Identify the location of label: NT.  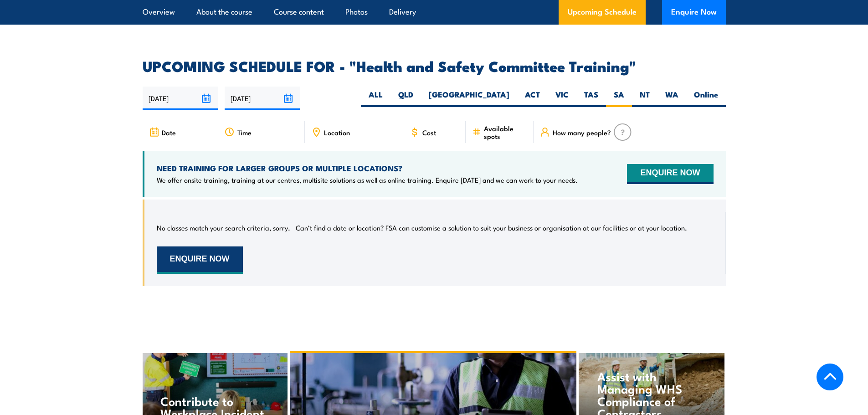
(645, 98).